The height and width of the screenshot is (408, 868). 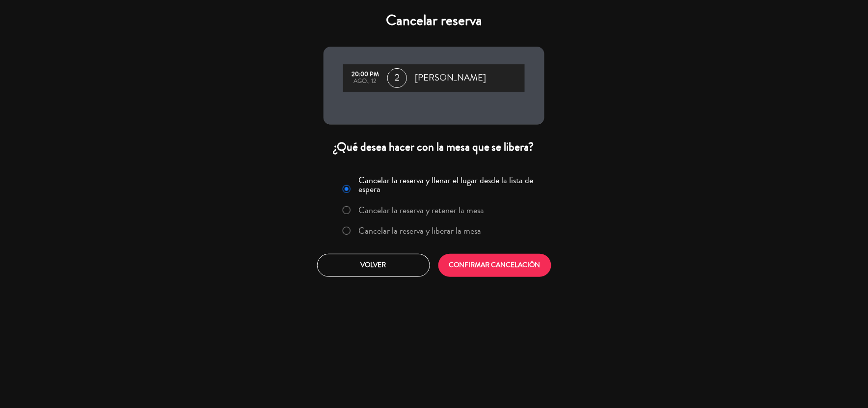 I want to click on div: 20:00 PM, so click(x=365, y=74).